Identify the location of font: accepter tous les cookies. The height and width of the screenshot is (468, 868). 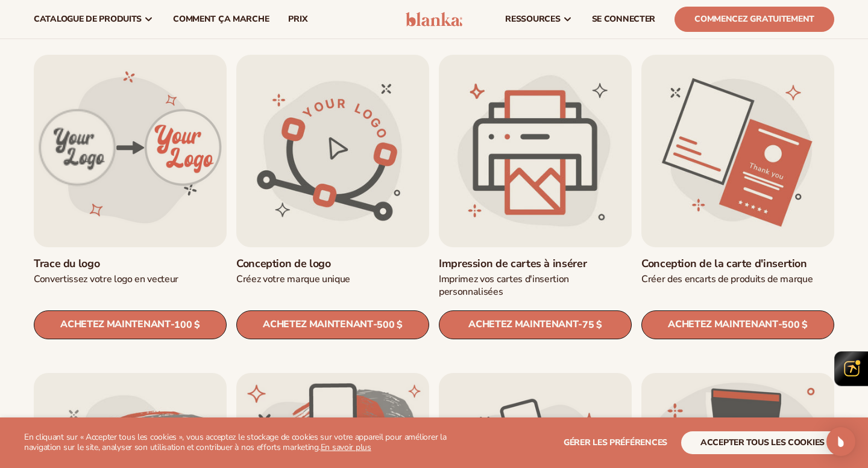
(762, 442).